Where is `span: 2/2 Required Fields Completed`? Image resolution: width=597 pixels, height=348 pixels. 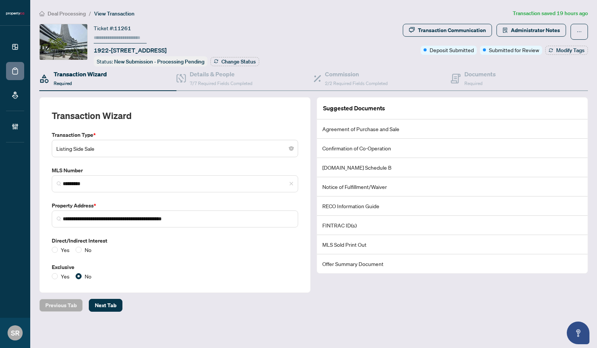 span: 2/2 Required Fields Completed is located at coordinates (356, 83).